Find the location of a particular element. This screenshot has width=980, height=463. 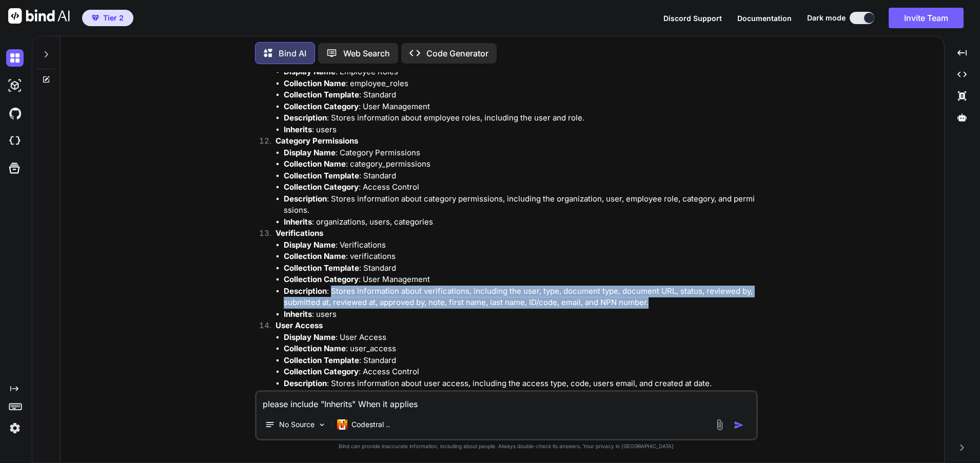

img: githubDark is located at coordinates (15, 113).